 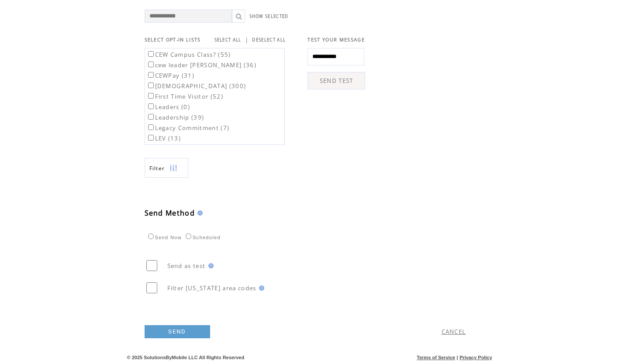 What do you see at coordinates (202, 238) in the screenshot?
I see `label: Scheduled` at bounding box center [202, 238].